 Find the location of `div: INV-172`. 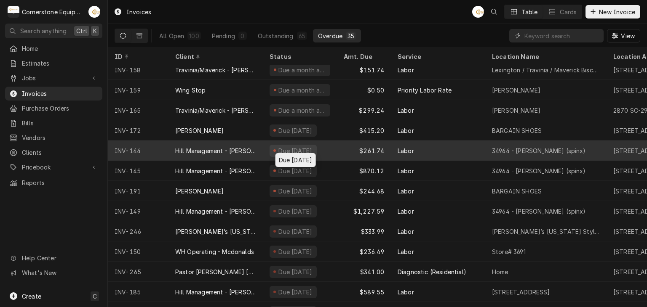

div: INV-172 is located at coordinates (138, 131).